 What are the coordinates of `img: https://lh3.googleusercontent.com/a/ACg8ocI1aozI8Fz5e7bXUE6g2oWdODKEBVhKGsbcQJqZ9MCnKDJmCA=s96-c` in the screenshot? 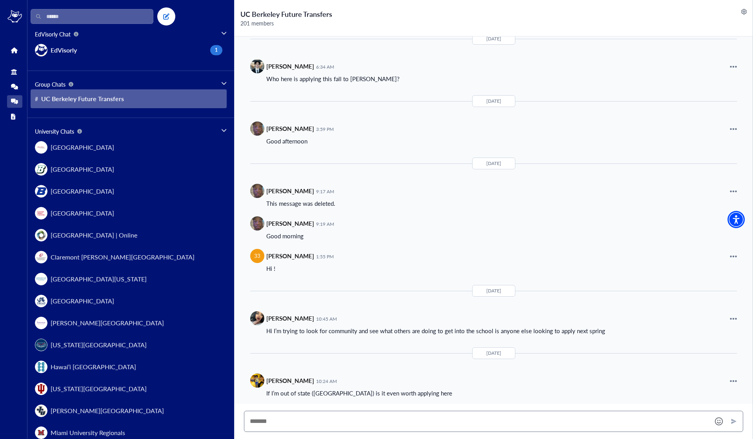 It's located at (257, 66).